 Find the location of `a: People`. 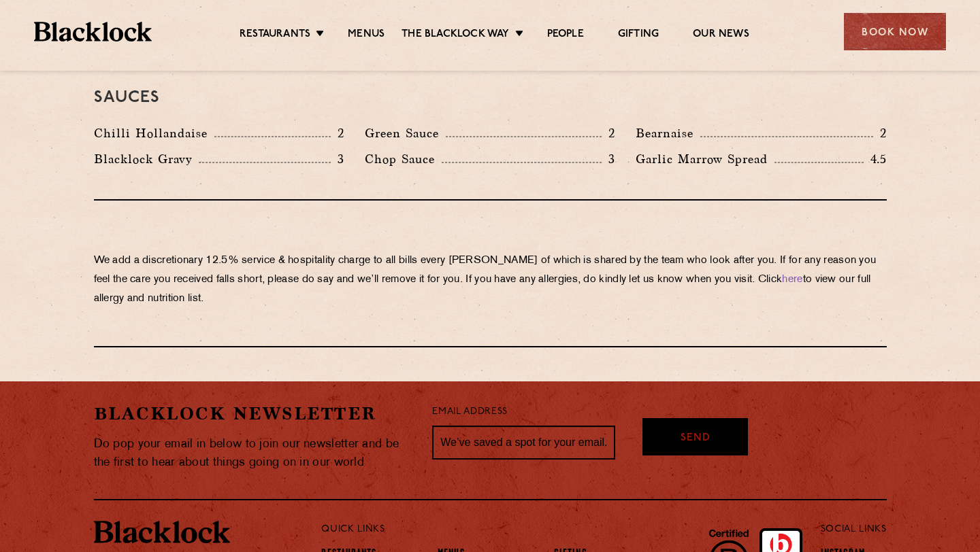

a: People is located at coordinates (566, 35).